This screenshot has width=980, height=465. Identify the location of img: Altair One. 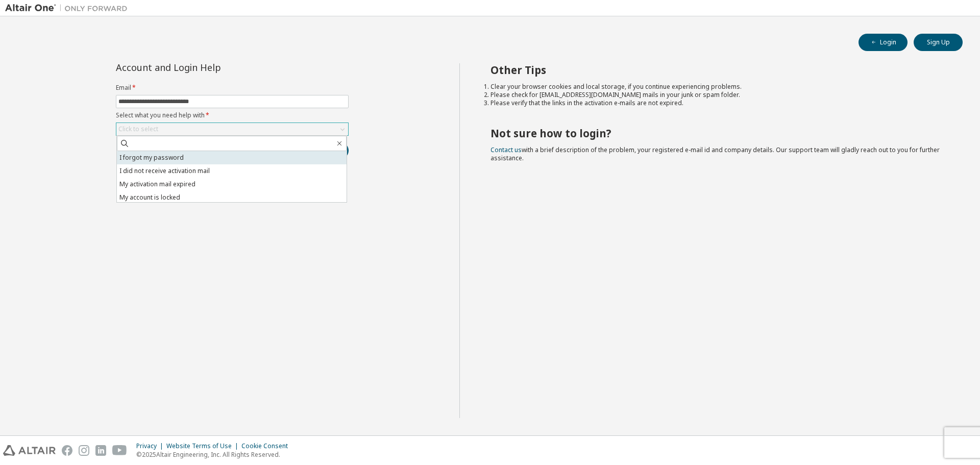
(69, 8).